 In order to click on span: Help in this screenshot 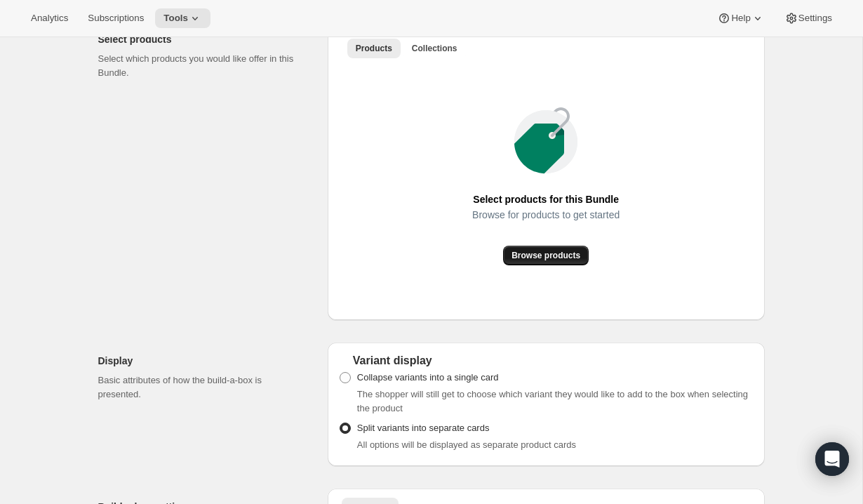, I will do `click(740, 18)`.